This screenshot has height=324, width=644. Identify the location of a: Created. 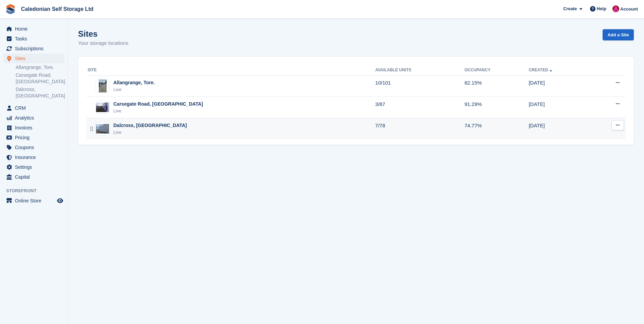
(541, 70).